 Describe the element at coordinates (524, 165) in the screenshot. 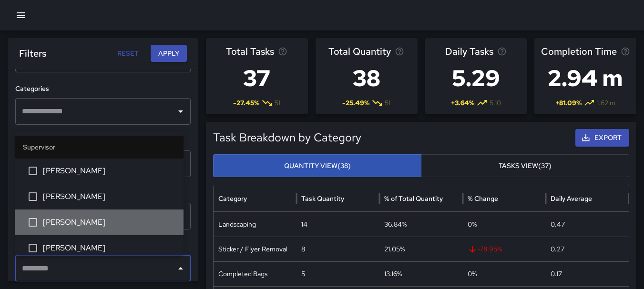

I see `button: Tasks View(37)` at that location.